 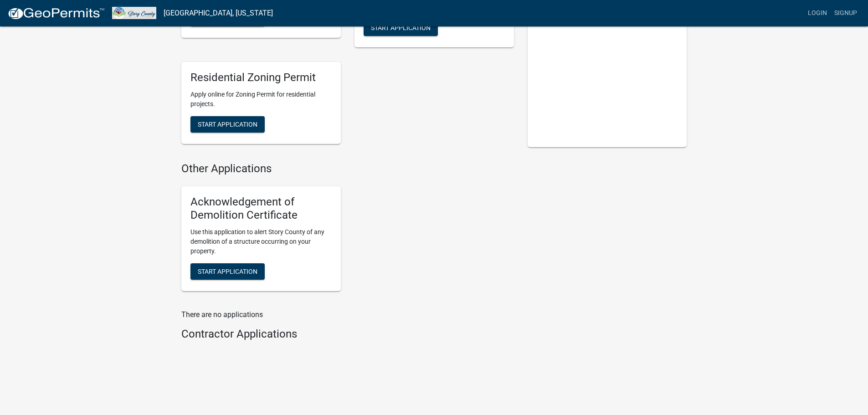 What do you see at coordinates (134, 13) in the screenshot?
I see `img: Story County, Iowa` at bounding box center [134, 13].